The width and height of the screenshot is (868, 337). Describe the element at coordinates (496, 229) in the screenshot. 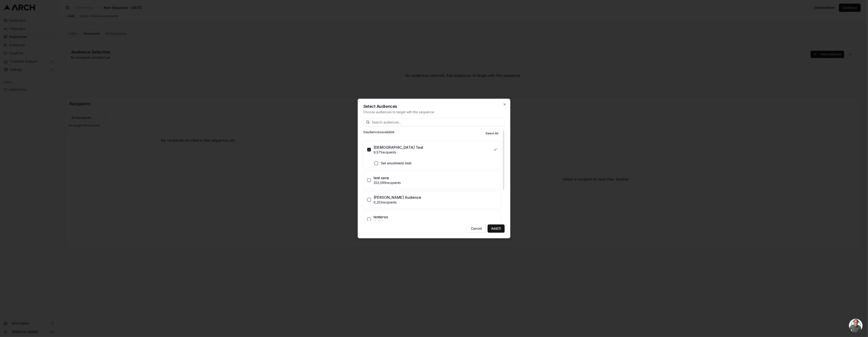

I see `button: Add(1)` at that location.